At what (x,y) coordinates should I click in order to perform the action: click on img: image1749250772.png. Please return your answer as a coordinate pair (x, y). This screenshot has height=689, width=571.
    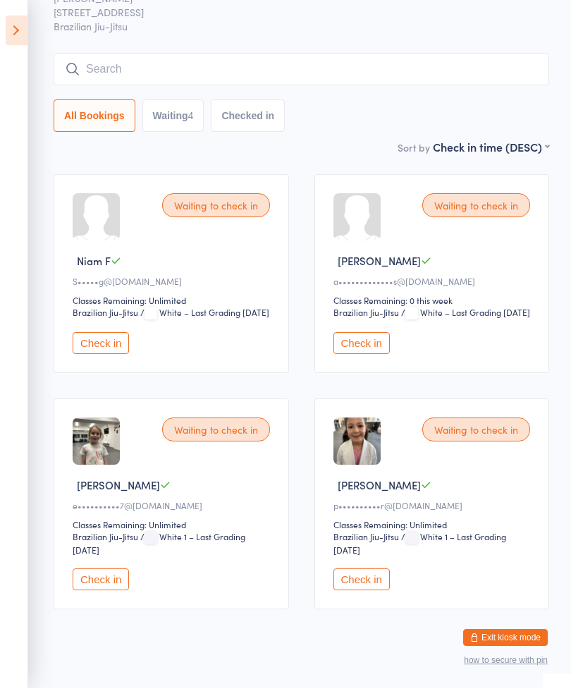
    Looking at the image, I should click on (357, 442).